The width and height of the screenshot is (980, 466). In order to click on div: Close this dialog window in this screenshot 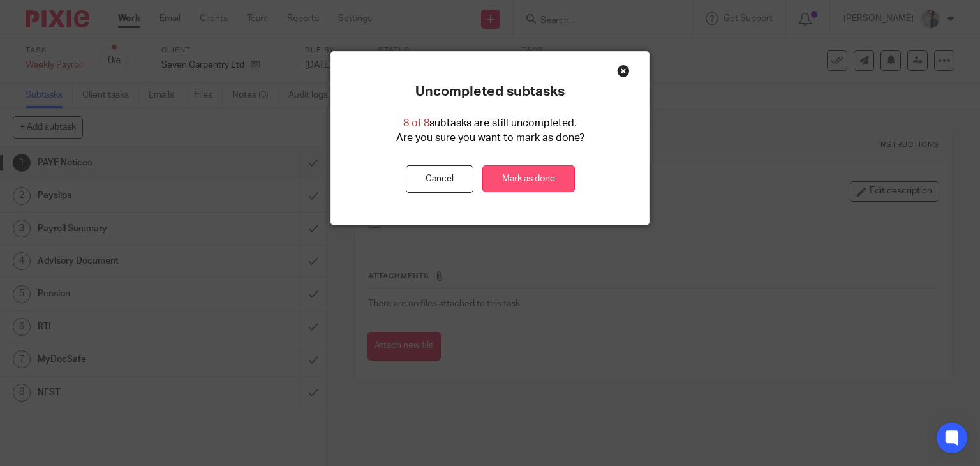, I will do `click(623, 71)`.